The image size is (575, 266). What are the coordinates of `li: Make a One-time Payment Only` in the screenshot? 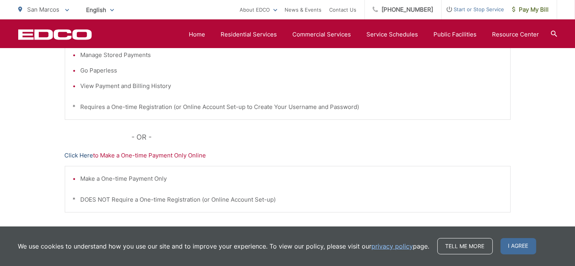 It's located at (292, 179).